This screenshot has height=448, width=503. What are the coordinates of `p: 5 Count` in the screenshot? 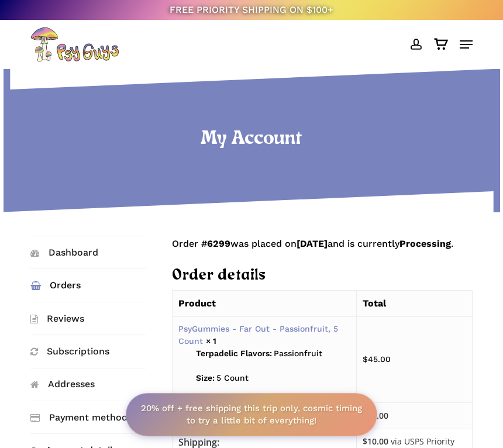 It's located at (273, 384).